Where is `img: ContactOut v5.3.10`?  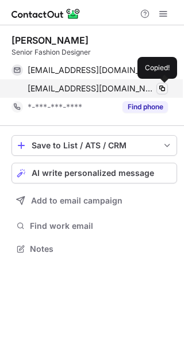 img: ContactOut v5.3.10 is located at coordinates (46, 14).